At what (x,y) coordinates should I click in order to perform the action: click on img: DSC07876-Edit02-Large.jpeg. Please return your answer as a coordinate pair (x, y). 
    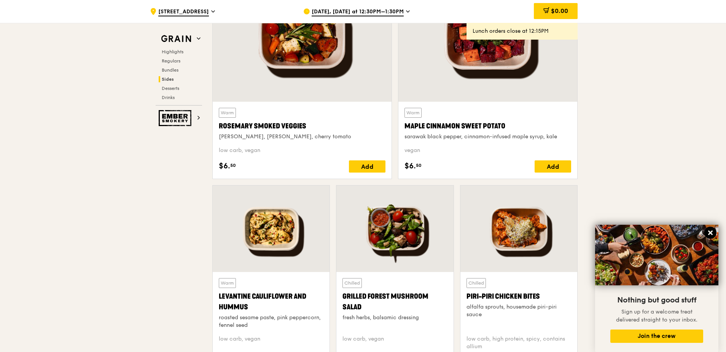
    Looking at the image, I should click on (657, 255).